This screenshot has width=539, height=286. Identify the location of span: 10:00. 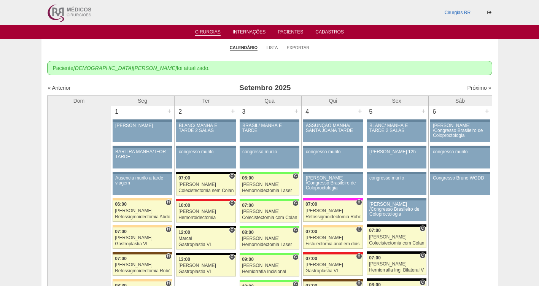
(184, 206).